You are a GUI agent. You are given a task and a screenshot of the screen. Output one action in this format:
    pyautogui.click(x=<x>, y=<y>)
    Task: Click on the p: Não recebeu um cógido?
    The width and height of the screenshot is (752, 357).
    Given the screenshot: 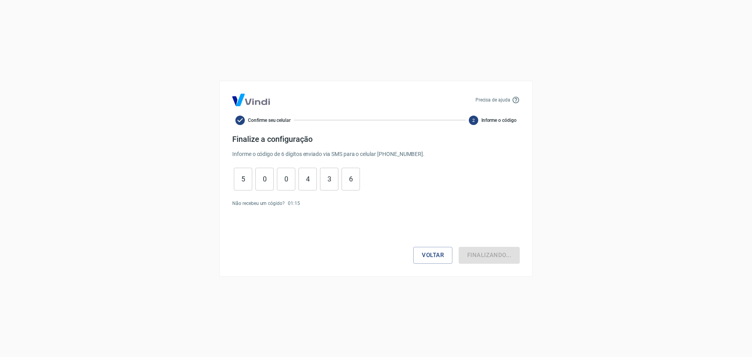 What is the action you would take?
    pyautogui.click(x=259, y=203)
    